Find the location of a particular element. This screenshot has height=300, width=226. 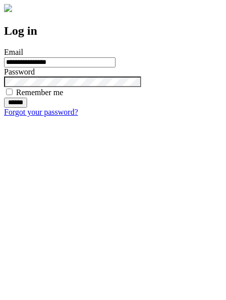

a: Forgot your password? is located at coordinates (41, 112).